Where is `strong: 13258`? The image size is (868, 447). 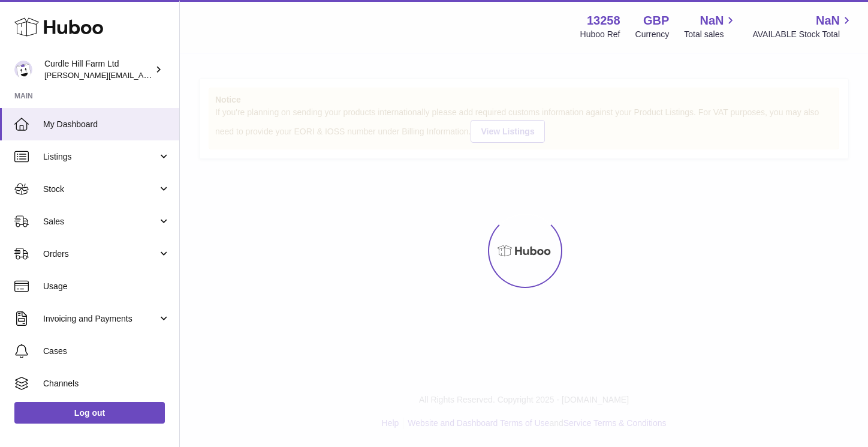
strong: 13258 is located at coordinates (604, 21).